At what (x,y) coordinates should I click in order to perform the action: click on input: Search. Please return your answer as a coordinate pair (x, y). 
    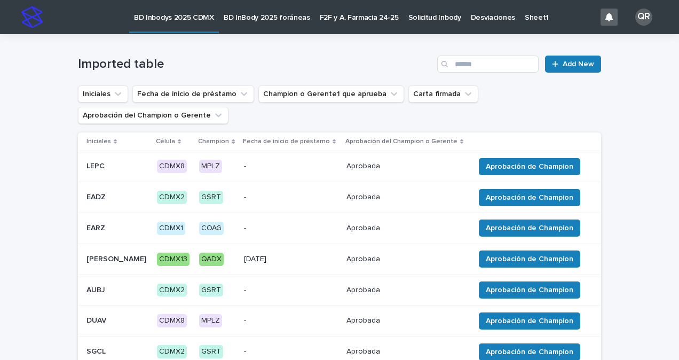
    Looking at the image, I should click on (488, 64).